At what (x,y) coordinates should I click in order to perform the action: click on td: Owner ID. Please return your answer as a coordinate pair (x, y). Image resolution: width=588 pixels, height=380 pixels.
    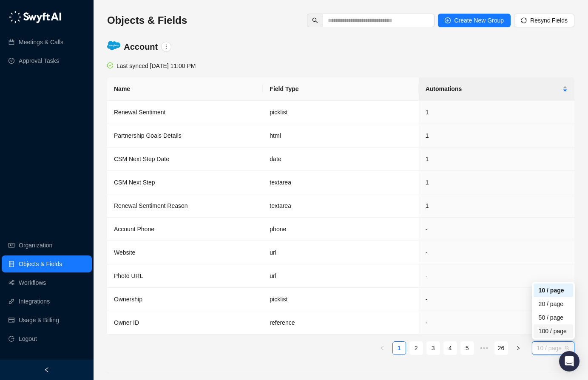
    Looking at the image, I should click on (185, 323).